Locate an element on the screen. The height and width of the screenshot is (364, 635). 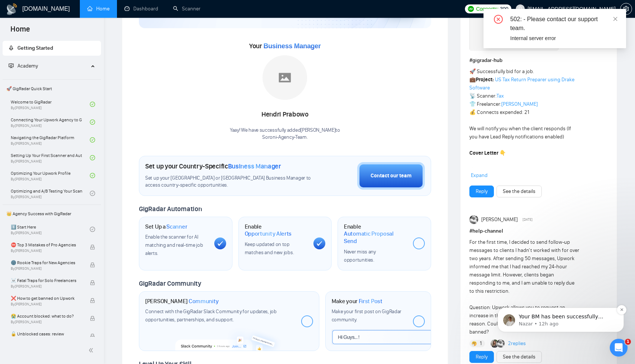
span: Your is located at coordinates (285, 46).